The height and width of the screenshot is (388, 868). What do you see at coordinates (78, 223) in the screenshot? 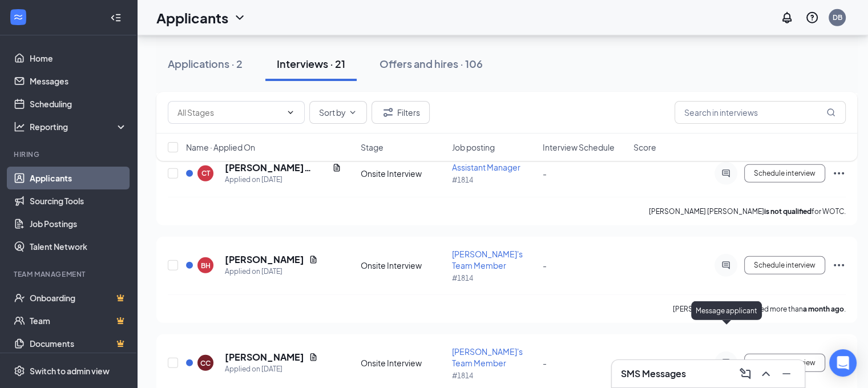
I see `a: Job Postings` at bounding box center [78, 223].